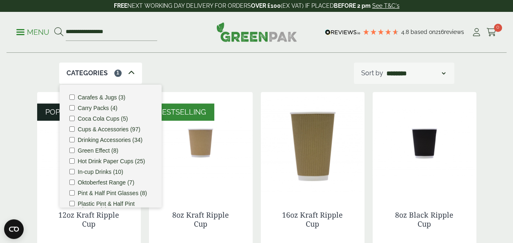 The width and height of the screenshot is (513, 243). Describe the element at coordinates (423, 32) in the screenshot. I see `span: Based on` at that location.